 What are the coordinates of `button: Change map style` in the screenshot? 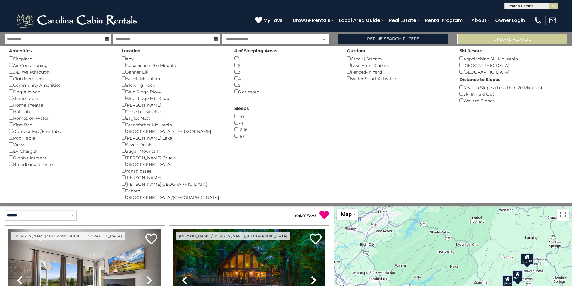 It's located at (347, 214).